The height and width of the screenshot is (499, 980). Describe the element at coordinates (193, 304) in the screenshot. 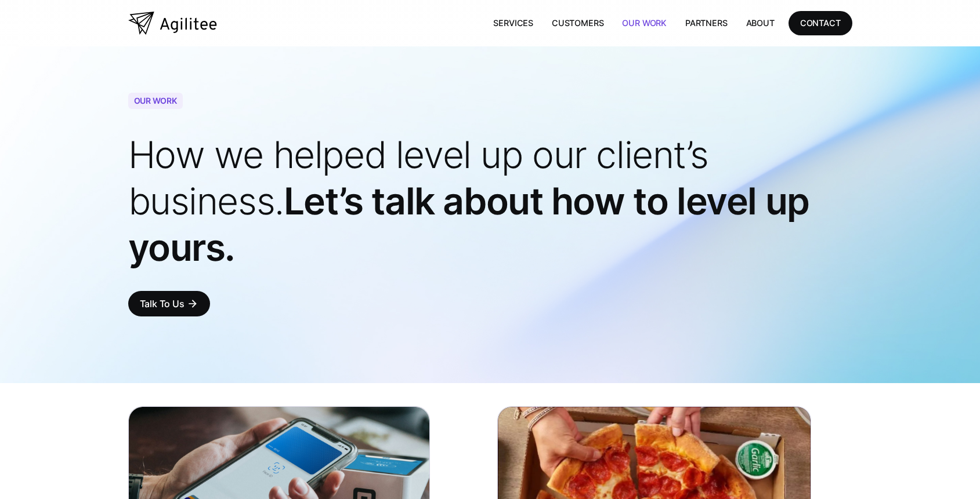

I see `div: arrow_forward` at that location.